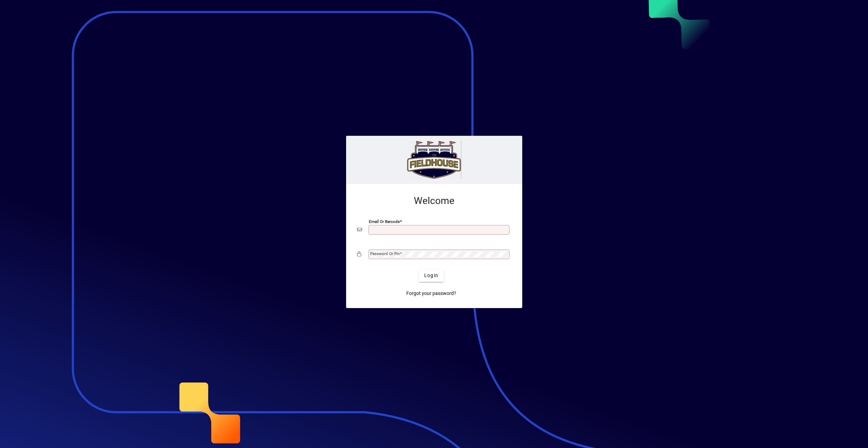  I want to click on mat-label: Password or Pin, so click(385, 253).